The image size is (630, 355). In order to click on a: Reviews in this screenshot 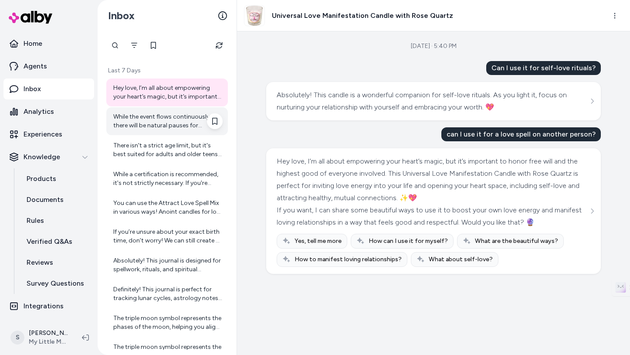, I will do `click(56, 262)`.